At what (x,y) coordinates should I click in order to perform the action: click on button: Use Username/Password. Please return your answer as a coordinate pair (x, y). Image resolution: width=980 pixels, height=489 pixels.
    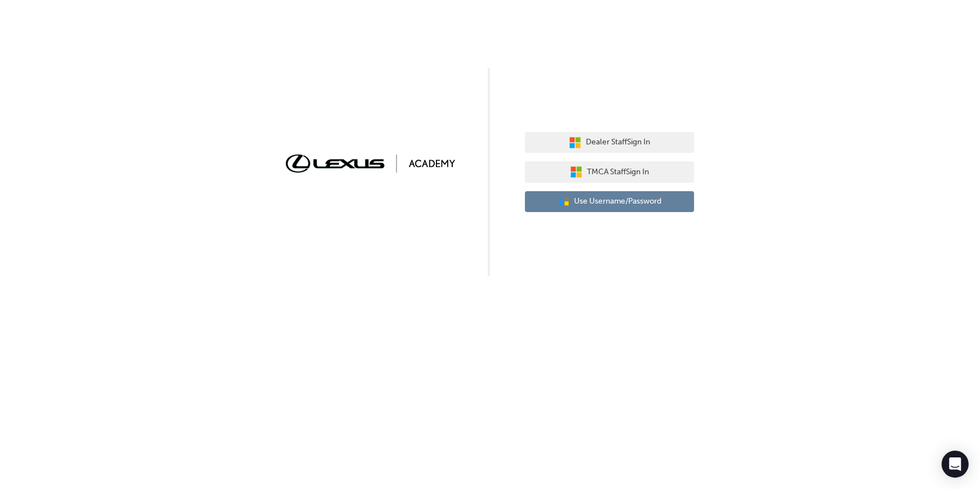
    Looking at the image, I should click on (609, 202).